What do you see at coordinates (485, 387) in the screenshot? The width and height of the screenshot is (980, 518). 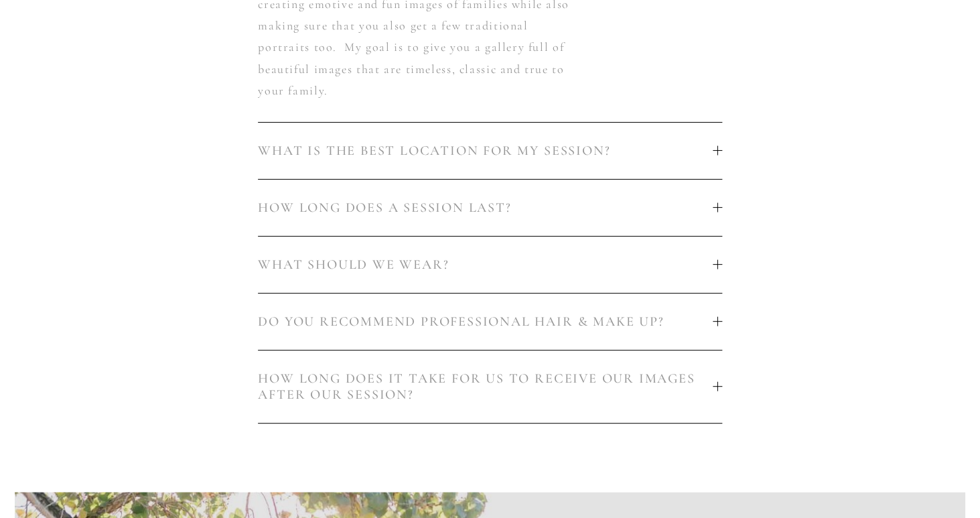 I see `span: HOW LONG DOES IT TAKE FOR US TO RECEIVE OUR IMAGES AFTER OUR SESSION?` at bounding box center [485, 387].